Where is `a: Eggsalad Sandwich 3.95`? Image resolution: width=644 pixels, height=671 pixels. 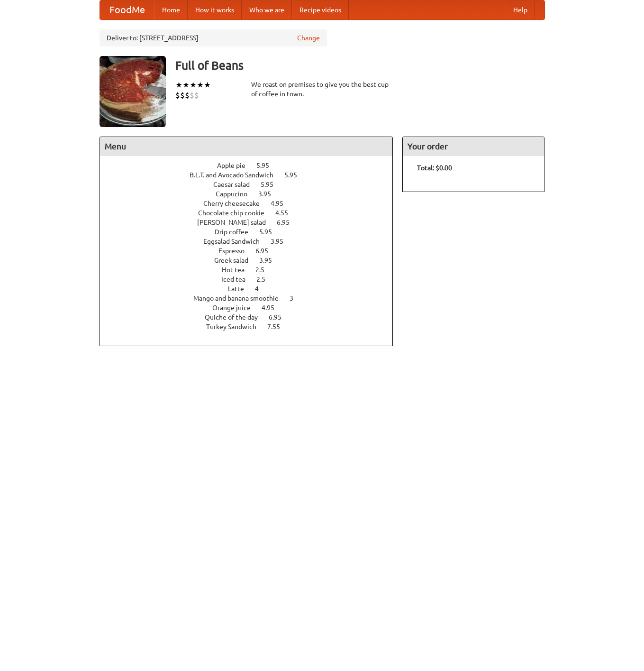 a: Eggsalad Sandwich 3.95 is located at coordinates (252, 241).